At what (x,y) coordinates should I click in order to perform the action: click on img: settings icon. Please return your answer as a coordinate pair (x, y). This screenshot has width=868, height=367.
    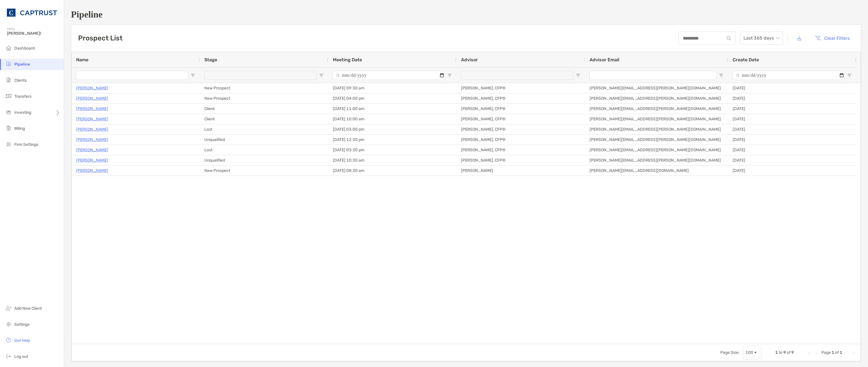
    Looking at the image, I should click on (8, 324).